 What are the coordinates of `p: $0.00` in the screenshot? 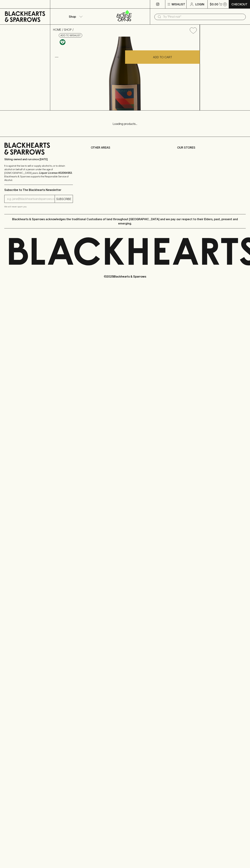 It's located at (214, 4).